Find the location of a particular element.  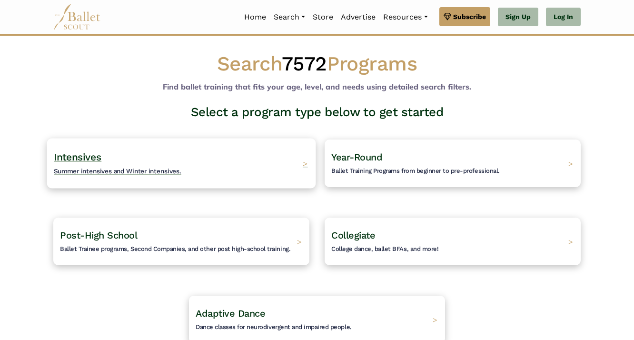

a: Resources is located at coordinates (405, 17).